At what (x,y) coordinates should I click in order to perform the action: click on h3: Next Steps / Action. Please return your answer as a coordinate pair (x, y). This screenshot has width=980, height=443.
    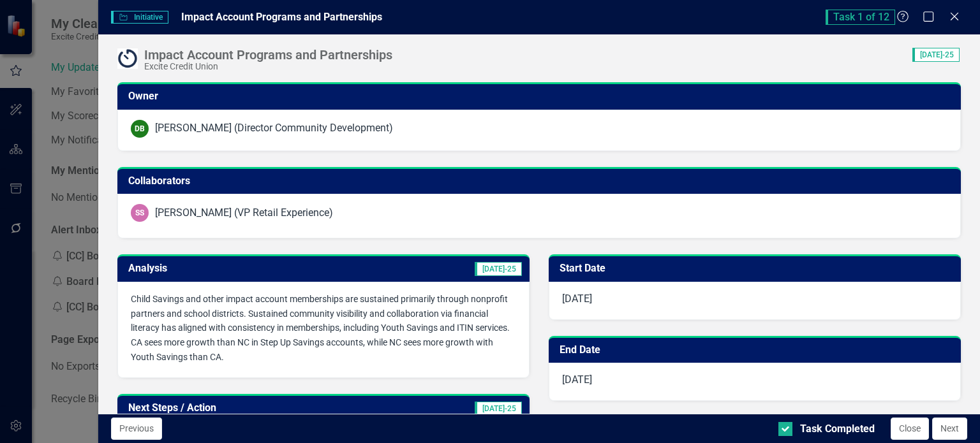
    Looking at the image, I should click on (255, 408).